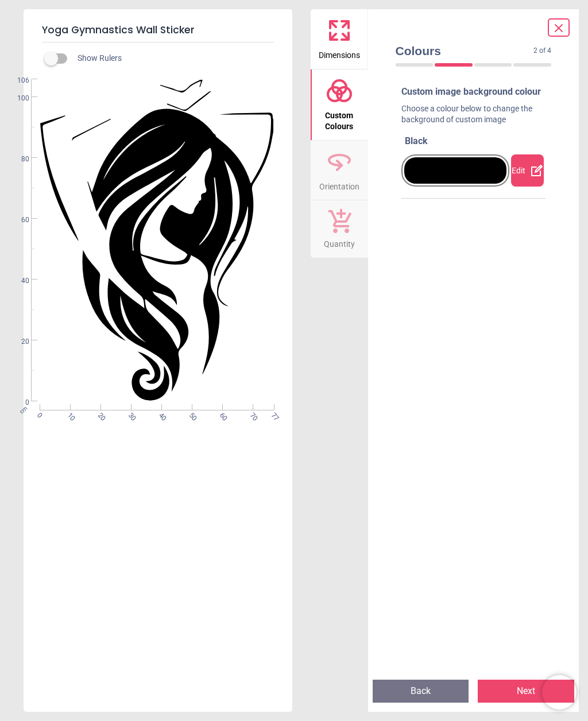 The image size is (588, 721). Describe the element at coordinates (339, 242) in the screenshot. I see `span: Quantity` at that location.